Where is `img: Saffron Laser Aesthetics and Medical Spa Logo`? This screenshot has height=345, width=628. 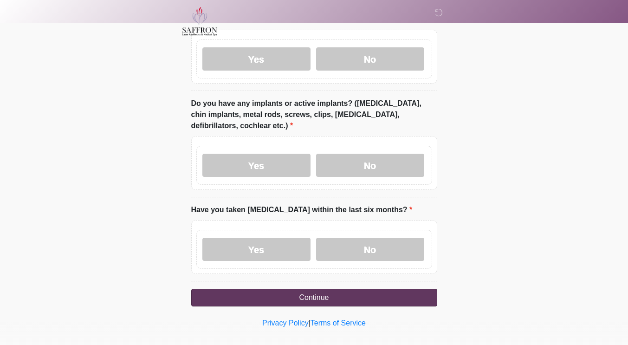 img: Saffron Laser Aesthetics and Medical Spa Logo is located at coordinates (200, 21).